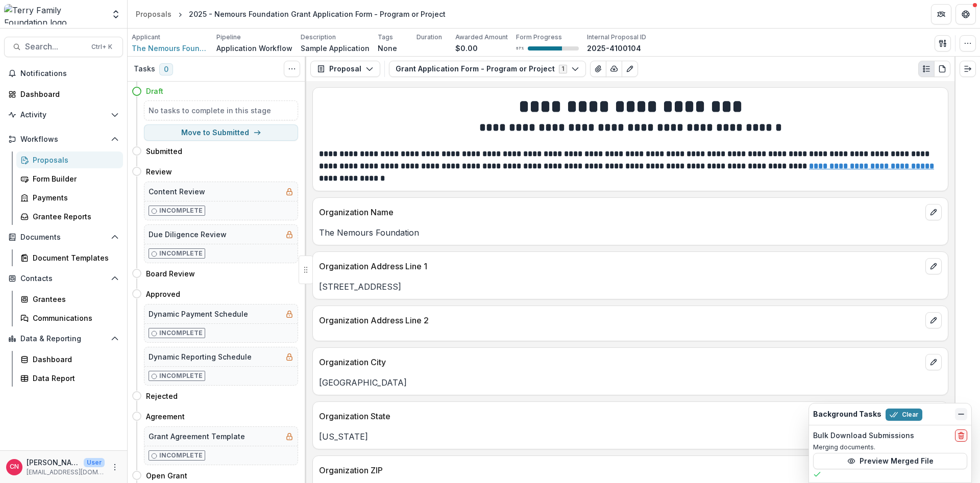 The image size is (980, 483). What do you see at coordinates (154, 14) in the screenshot?
I see `a: Proposals` at bounding box center [154, 14].